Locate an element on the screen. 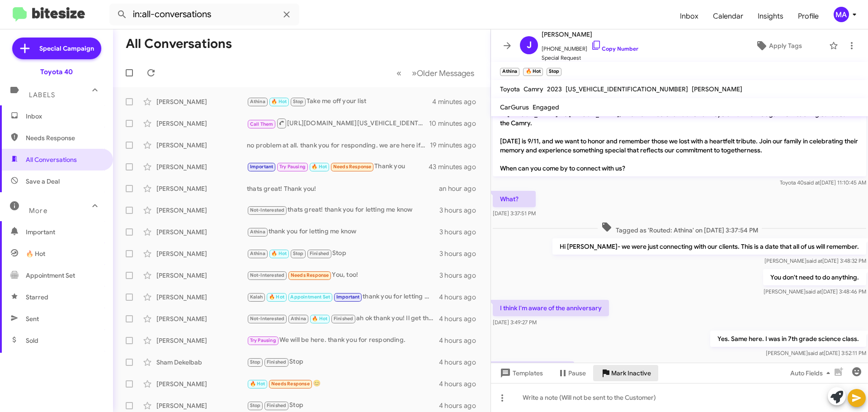 The height and width of the screenshot is (412, 868). span: Pause is located at coordinates (577, 373).